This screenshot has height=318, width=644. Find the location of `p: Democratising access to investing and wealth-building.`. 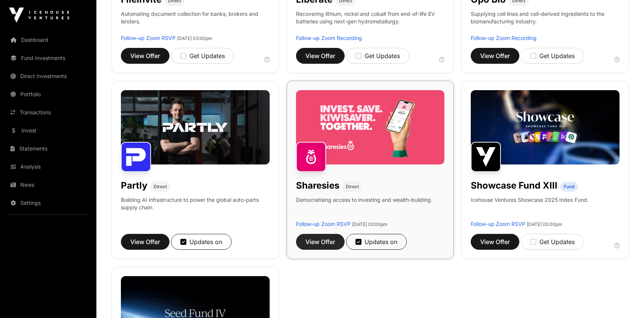

p: Democratising access to investing and wealth-building. is located at coordinates (364, 208).